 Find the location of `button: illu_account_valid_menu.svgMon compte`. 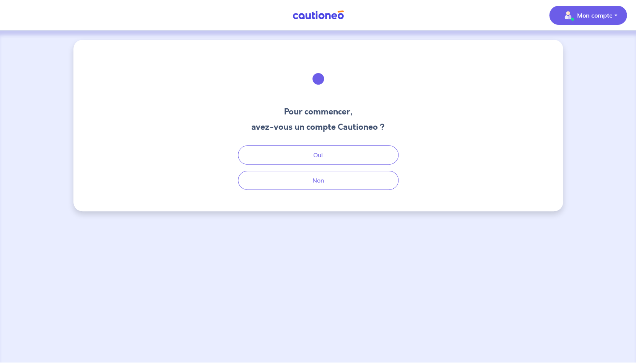

button: illu_account_valid_menu.svgMon compte is located at coordinates (588, 15).